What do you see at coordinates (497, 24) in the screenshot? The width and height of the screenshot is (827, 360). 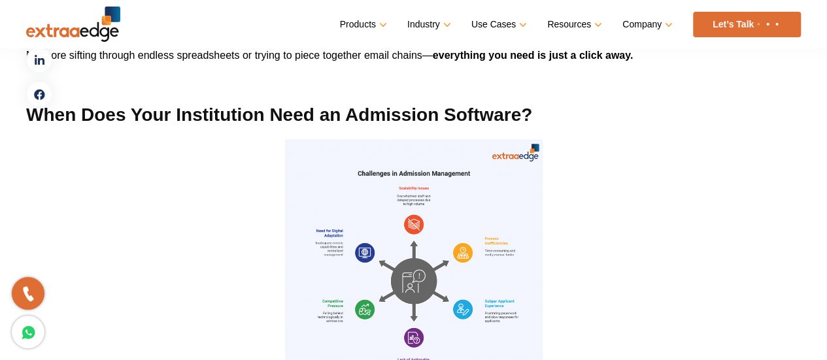 I see `a: Use Cases` at bounding box center [497, 24].